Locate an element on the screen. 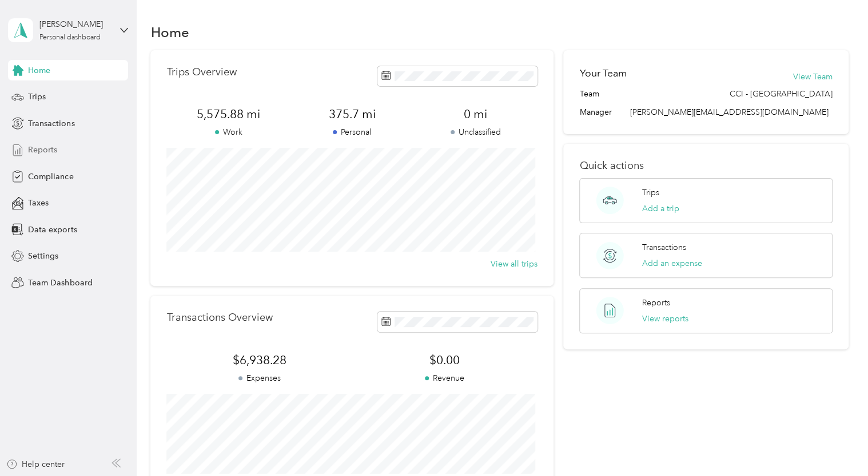  button: Add an expense is located at coordinates (671, 263).